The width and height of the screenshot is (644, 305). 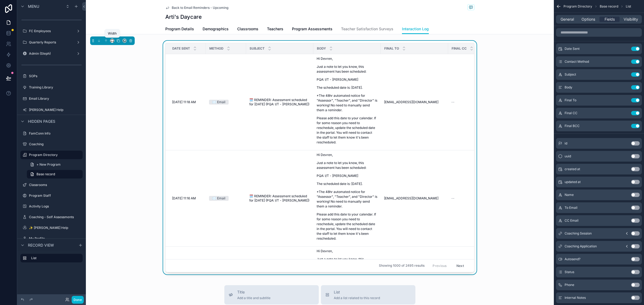 What do you see at coordinates (367, 29) in the screenshot?
I see `span: Teacher Satisfaction Surveys` at bounding box center [367, 29].